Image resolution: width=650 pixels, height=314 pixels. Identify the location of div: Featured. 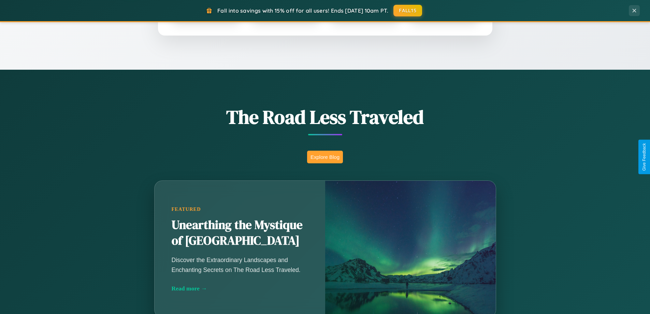
(240, 209).